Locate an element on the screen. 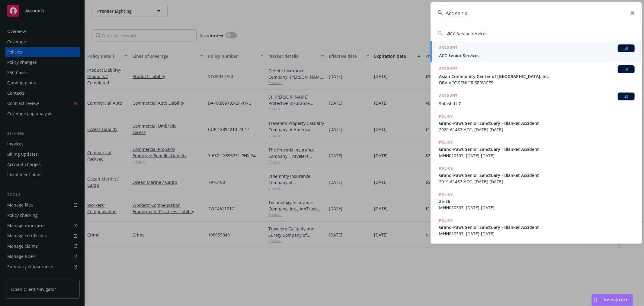  span: 25-26 is located at coordinates (537, 201).